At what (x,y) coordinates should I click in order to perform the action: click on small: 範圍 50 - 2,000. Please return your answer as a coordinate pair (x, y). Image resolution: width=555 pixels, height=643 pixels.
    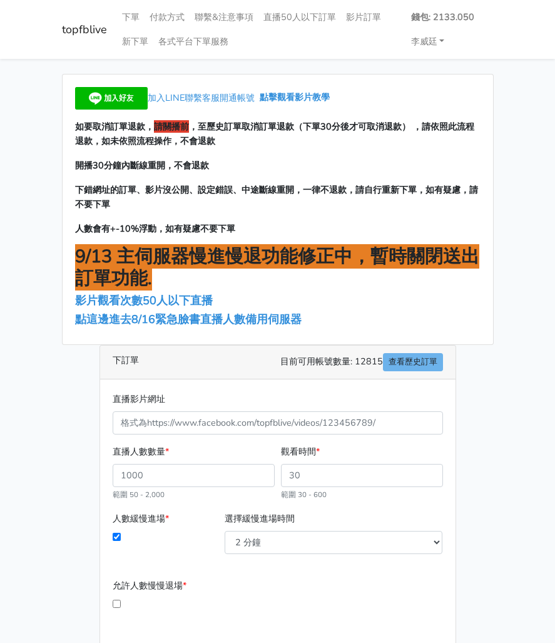
    Looking at the image, I should click on (138, 494).